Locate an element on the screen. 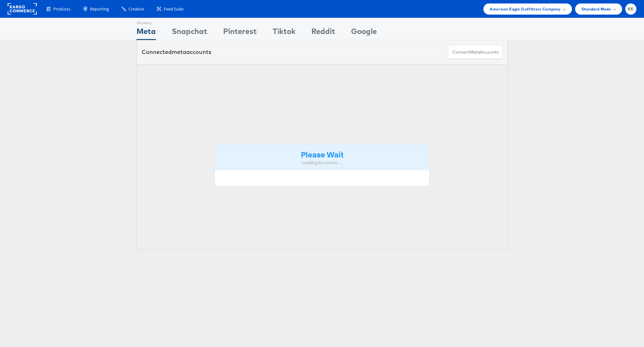  div: Connected accounts is located at coordinates (176, 52).